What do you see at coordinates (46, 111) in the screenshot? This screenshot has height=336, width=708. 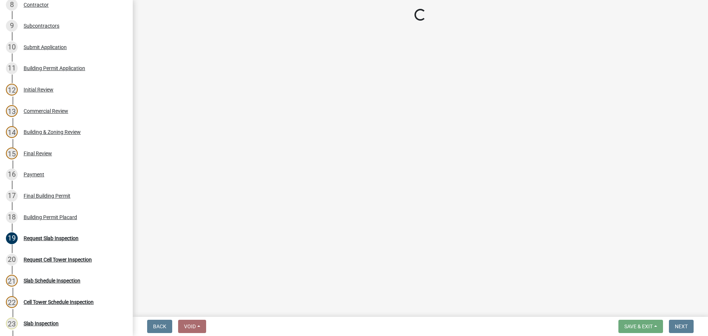 I see `div: Commercial Review` at bounding box center [46, 111].